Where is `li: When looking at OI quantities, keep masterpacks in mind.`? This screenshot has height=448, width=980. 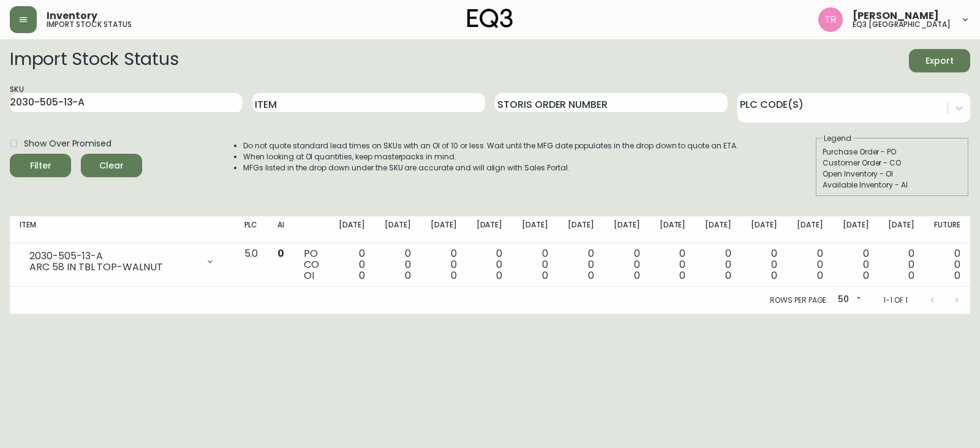 li: When looking at OI quantities, keep masterpacks in mind. is located at coordinates (491, 157).